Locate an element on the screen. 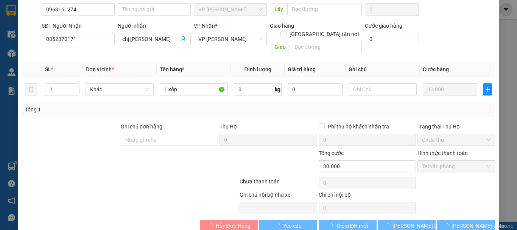 This screenshot has width=517, height=230. span: Phí thu hộ khách nhận trả is located at coordinates (358, 126).